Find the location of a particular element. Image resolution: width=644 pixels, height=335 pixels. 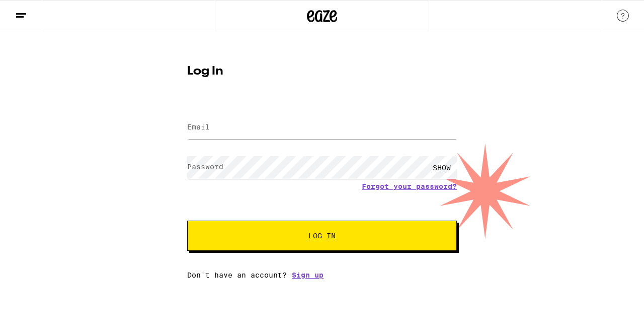

label: Email is located at coordinates (198, 127).